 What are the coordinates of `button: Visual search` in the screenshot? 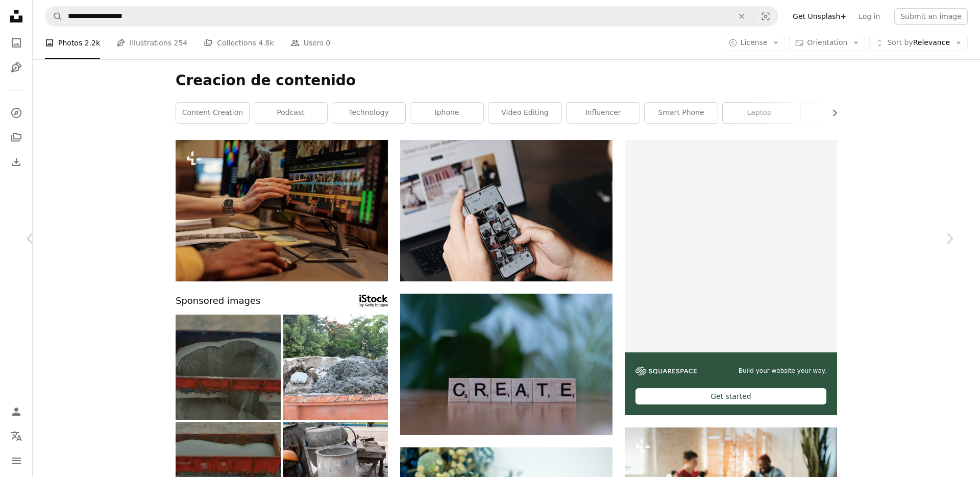 It's located at (766, 16).